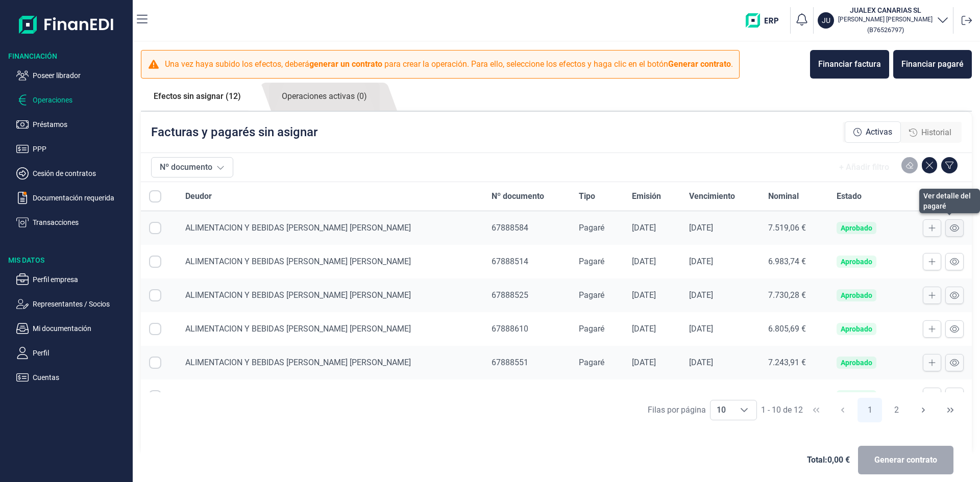 This screenshot has height=482, width=980. I want to click on p: Transacciones, so click(80, 222).